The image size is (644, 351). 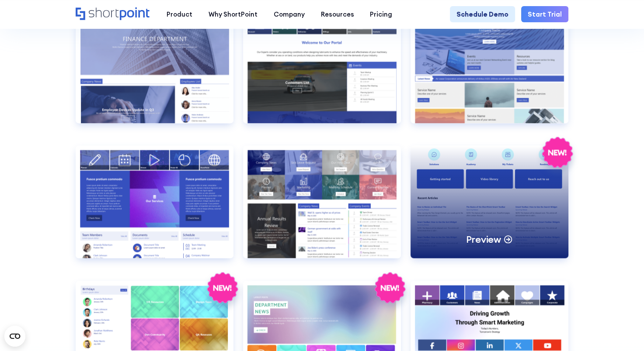 I want to click on a: Resources, so click(x=337, y=14).